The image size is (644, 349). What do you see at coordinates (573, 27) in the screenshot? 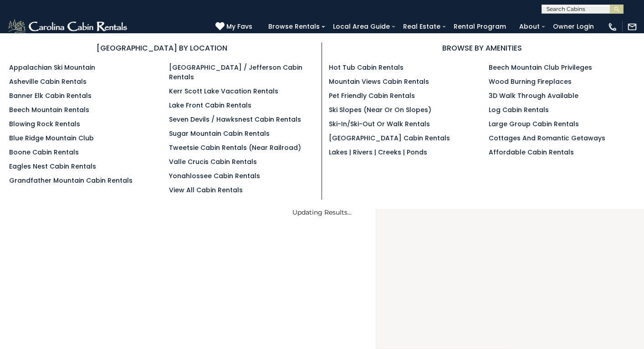
I see `a: Owner Login` at bounding box center [573, 27].